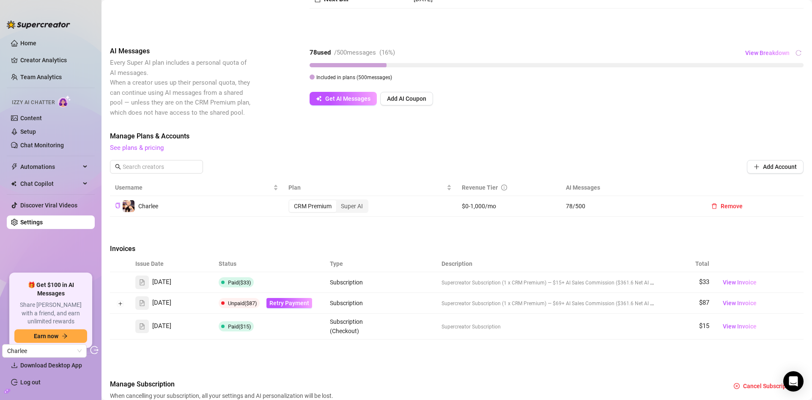 The image size is (812, 400). Describe the element at coordinates (49, 205) in the screenshot. I see `a: Discover Viral Videos` at that location.